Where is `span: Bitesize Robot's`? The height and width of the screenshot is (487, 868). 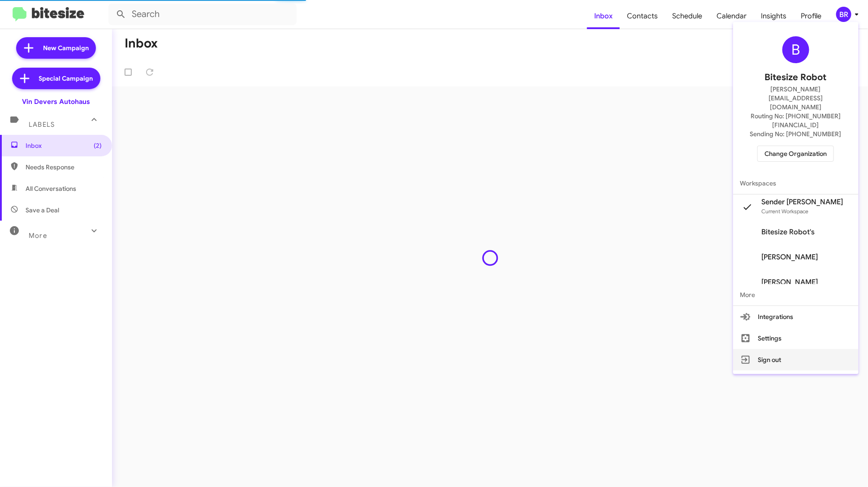 span: Bitesize Robot's is located at coordinates (788, 232).